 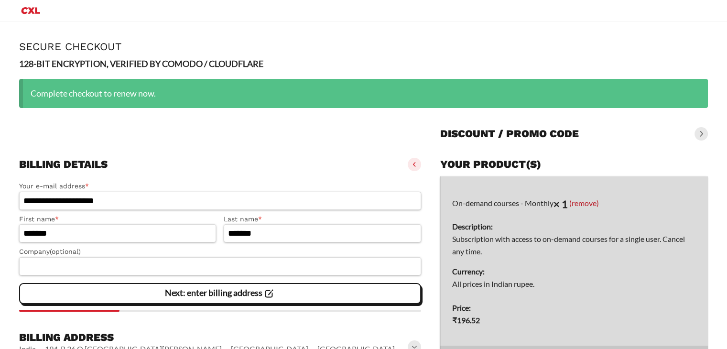 I want to click on h1: Secure Checkout, so click(x=363, y=46).